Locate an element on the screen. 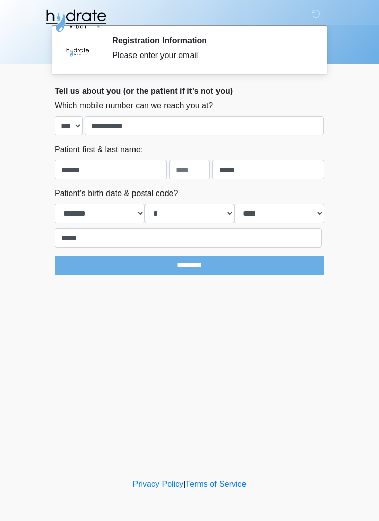 This screenshot has width=379, height=521. label: Patient's birth date & postal code? is located at coordinates (116, 194).